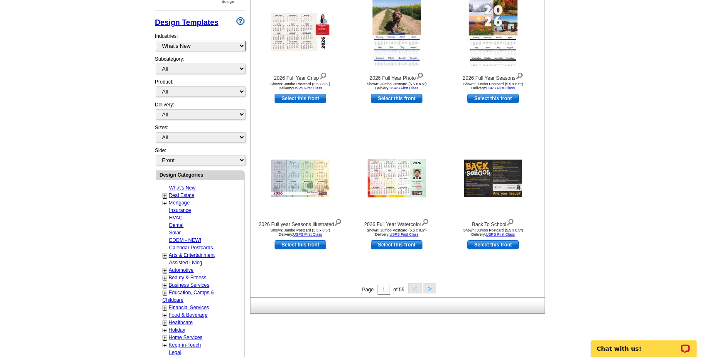  I want to click on a: Design Templates, so click(187, 22).